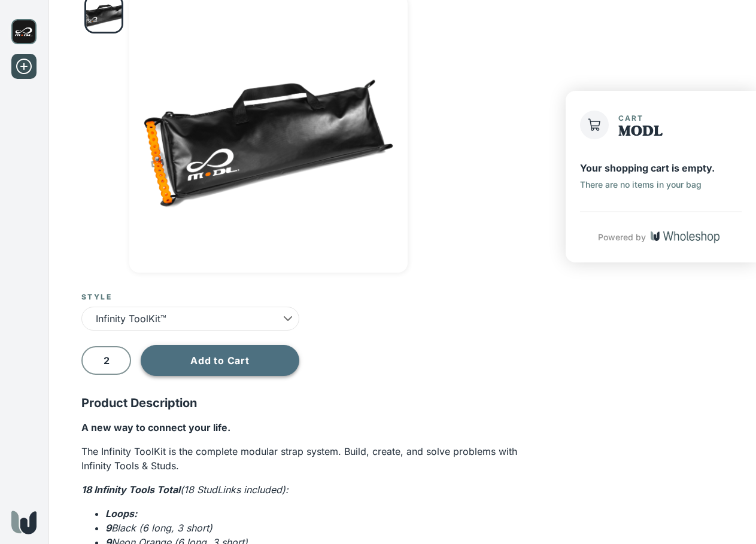 The height and width of the screenshot is (544, 756). I want to click on p: There are no items in your bag, so click(641, 184).